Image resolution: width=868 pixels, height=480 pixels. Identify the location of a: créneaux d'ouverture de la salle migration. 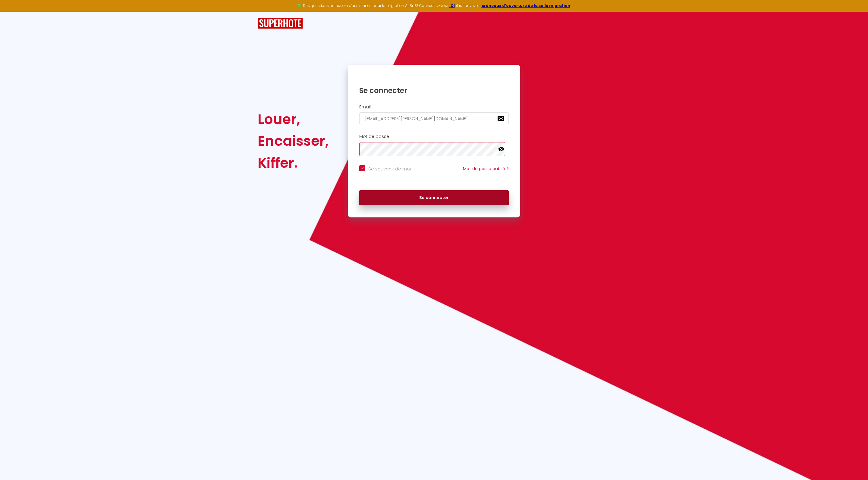
(526, 6).